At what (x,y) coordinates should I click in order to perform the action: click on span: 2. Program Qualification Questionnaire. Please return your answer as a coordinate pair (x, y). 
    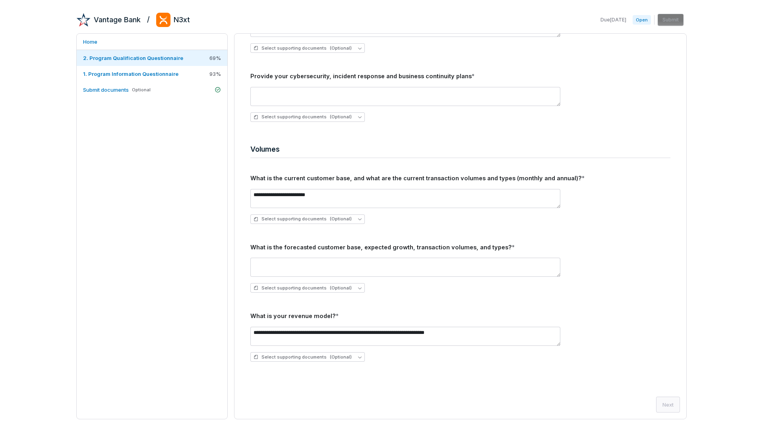
    Looking at the image, I should click on (133, 58).